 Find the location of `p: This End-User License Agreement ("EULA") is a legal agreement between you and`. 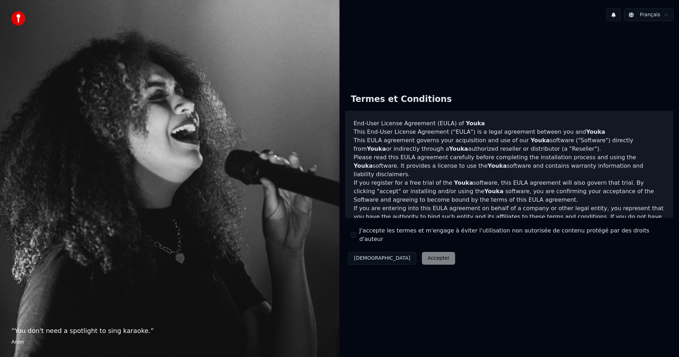

p: This End-User License Agreement ("EULA") is a legal agreement between you and is located at coordinates (509, 132).